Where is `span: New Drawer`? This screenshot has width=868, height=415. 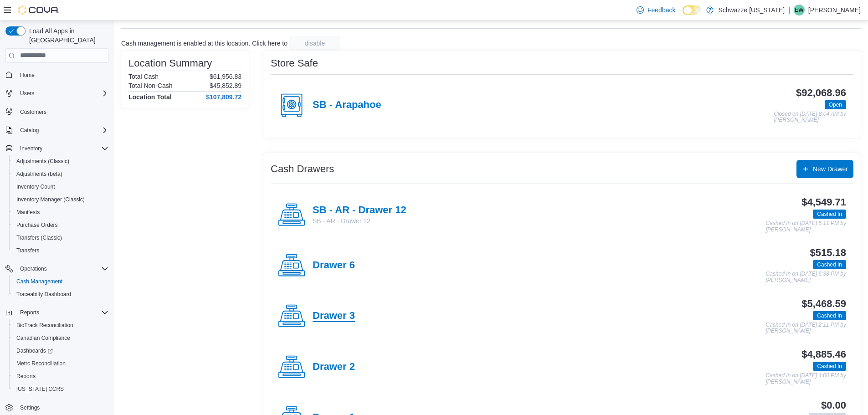
span: New Drawer is located at coordinates (831, 169).